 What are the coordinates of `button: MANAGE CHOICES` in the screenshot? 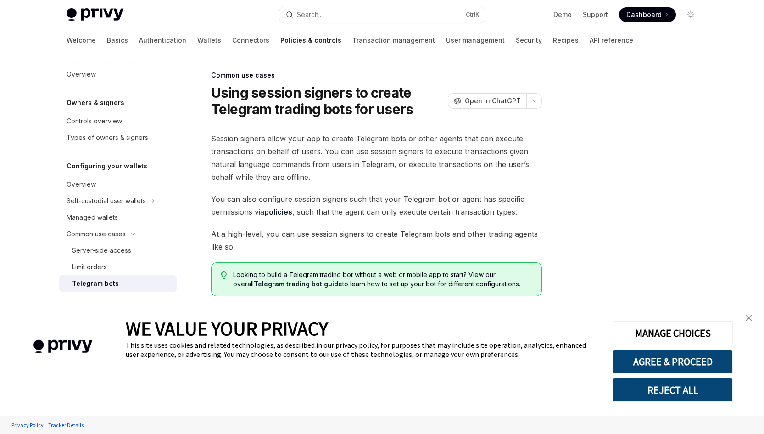 It's located at (673, 333).